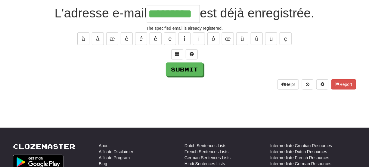  What do you see at coordinates (114, 158) in the screenshot?
I see `a: Affiliate Program` at bounding box center [114, 158].